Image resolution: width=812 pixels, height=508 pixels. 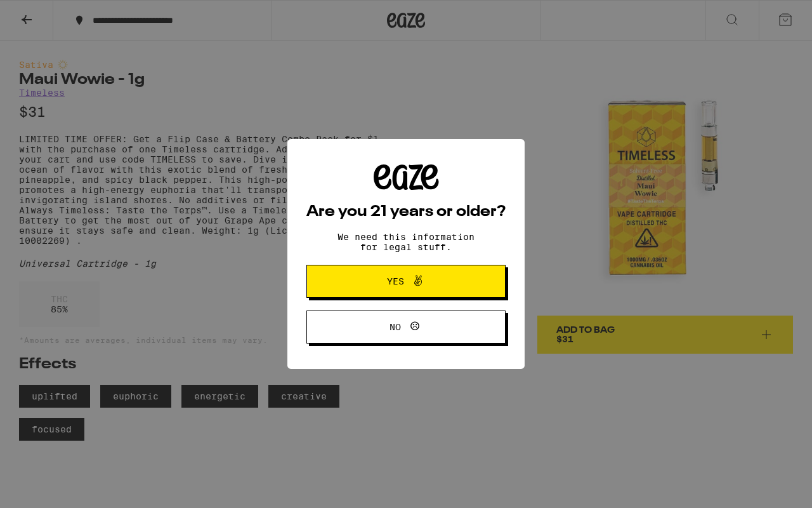 What do you see at coordinates (406, 326) in the screenshot?
I see `button: No` at bounding box center [406, 326].